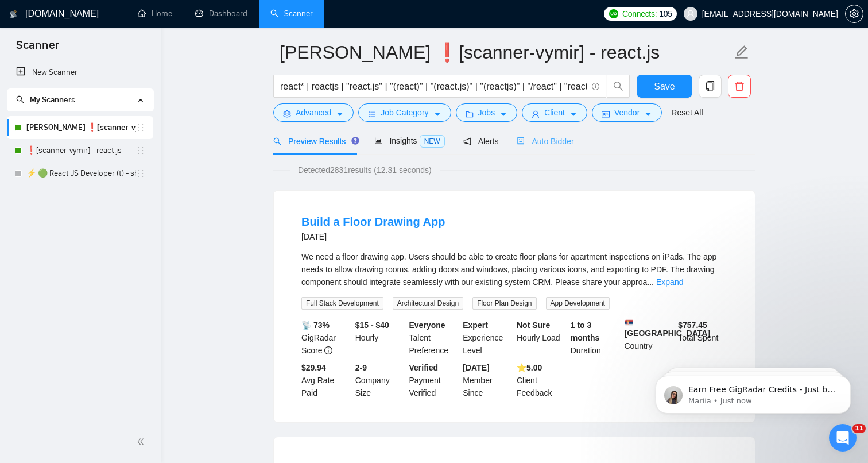 Image resolution: width=868 pixels, height=463 pixels. Describe the element at coordinates (434, 380) in the screenshot. I see `div: Payment Verified` at that location.